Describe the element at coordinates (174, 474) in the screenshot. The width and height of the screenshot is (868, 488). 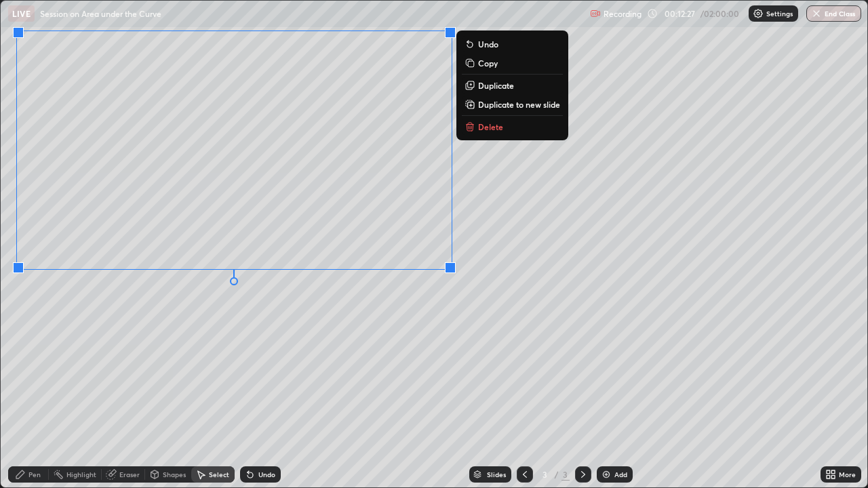
I see `div: Shapes` at that location.